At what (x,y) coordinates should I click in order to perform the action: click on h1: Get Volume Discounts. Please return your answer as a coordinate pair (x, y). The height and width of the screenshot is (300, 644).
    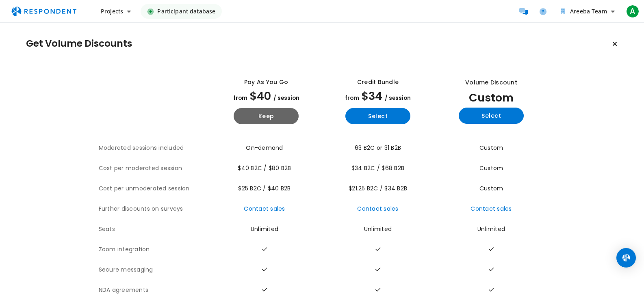
    Looking at the image, I should click on (79, 44).